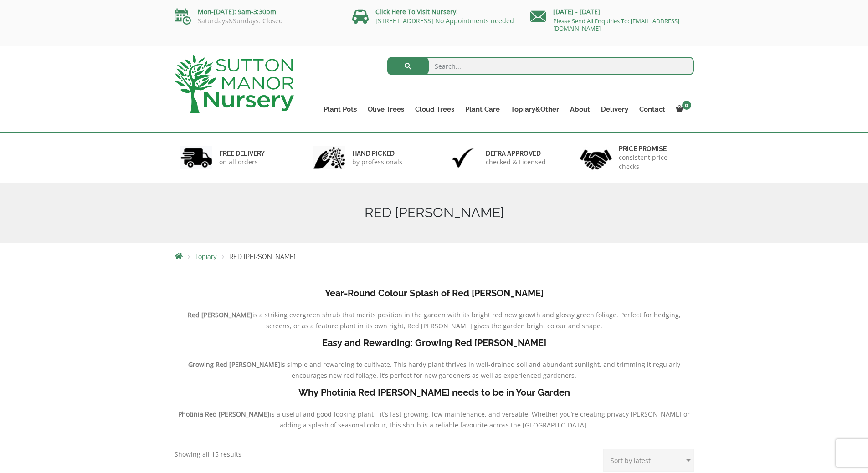 The height and width of the screenshot is (473, 868). I want to click on a: 0, so click(683, 110).